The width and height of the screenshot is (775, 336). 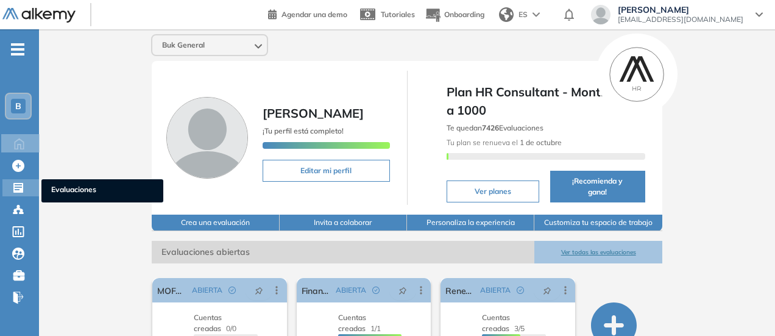 I want to click on span: Buk General, so click(x=183, y=45).